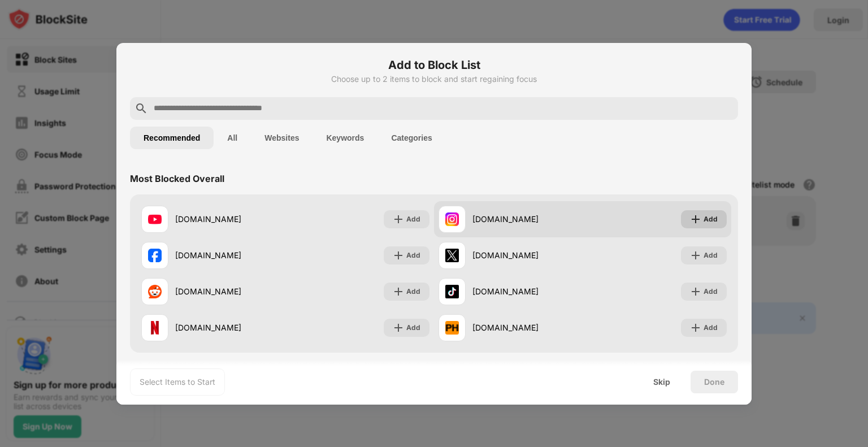  What do you see at coordinates (345, 138) in the screenshot?
I see `button: Keywords` at bounding box center [345, 138].